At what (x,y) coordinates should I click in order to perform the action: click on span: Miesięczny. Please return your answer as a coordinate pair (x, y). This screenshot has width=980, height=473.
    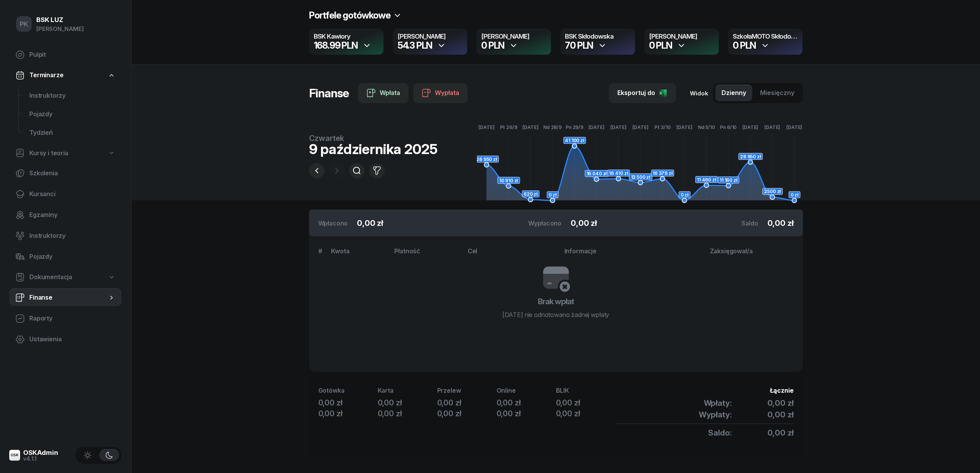
    Looking at the image, I should click on (778, 93).